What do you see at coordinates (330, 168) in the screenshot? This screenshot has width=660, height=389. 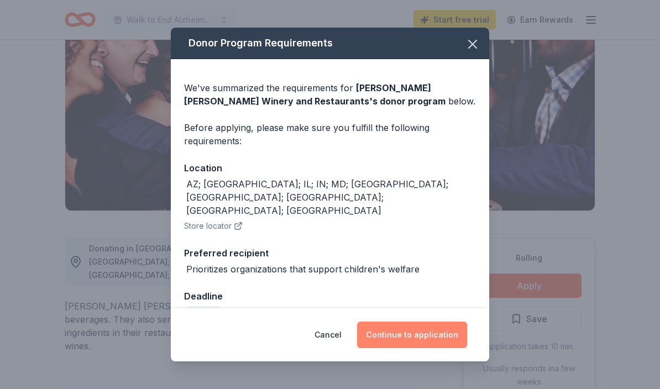 I see `div: Location` at bounding box center [330, 168].